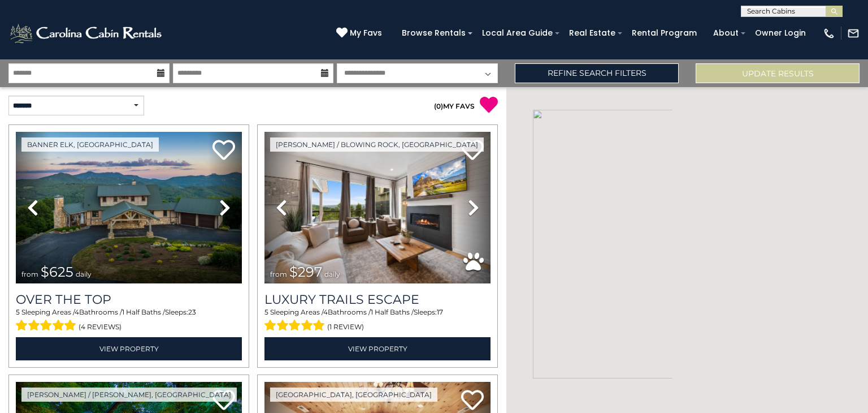  What do you see at coordinates (100, 327) in the screenshot?
I see `span: (4 reviews)` at bounding box center [100, 327].